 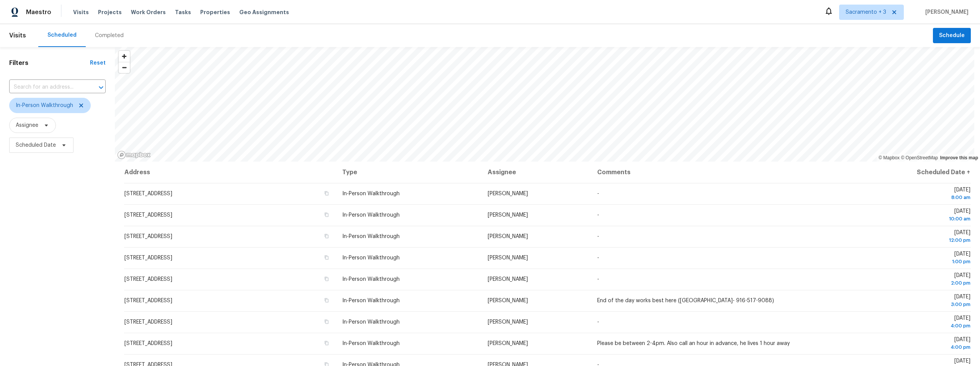 What do you see at coordinates (109, 36) in the screenshot?
I see `div: Completed` at bounding box center [109, 36].